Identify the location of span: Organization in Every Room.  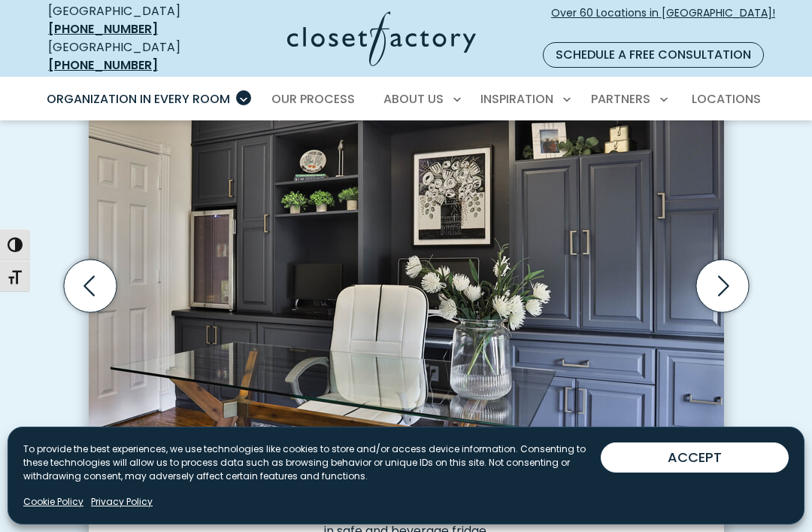
(138, 99).